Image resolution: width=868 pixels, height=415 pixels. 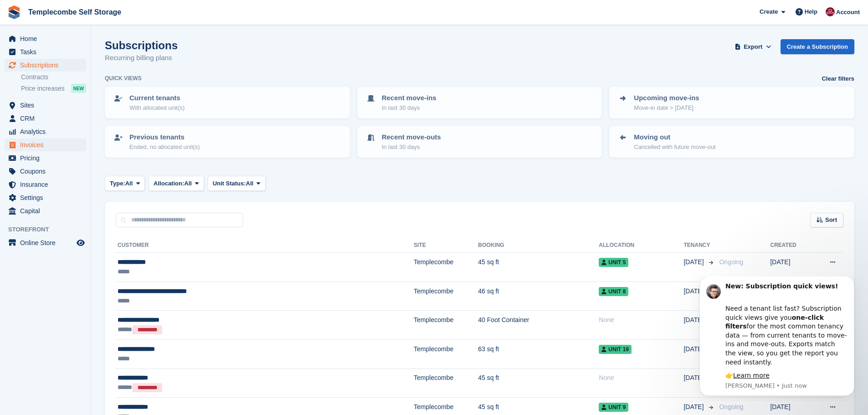 What do you see at coordinates (53, 77) in the screenshot?
I see `a: Contracts` at bounding box center [53, 77].